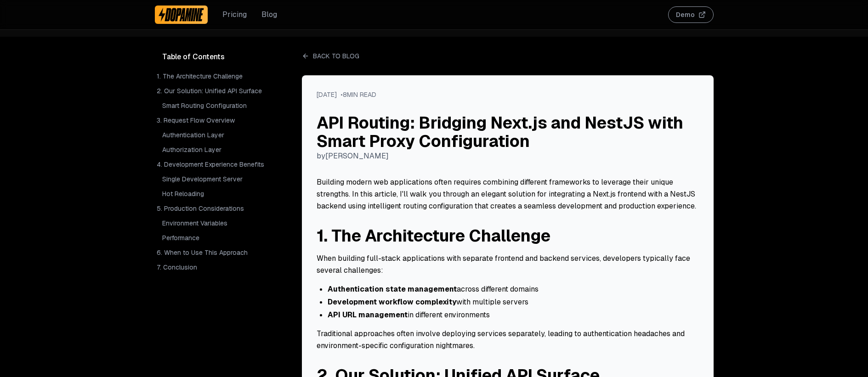 The image size is (868, 377). What do you see at coordinates (217, 194) in the screenshot?
I see `a: Hot Reloading` at bounding box center [217, 194].